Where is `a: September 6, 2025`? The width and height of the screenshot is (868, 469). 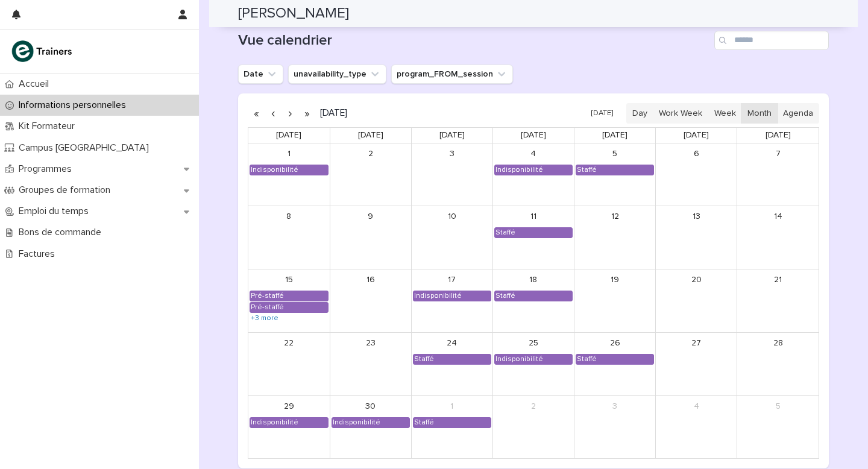
a: September 6, 2025 is located at coordinates (697, 153).